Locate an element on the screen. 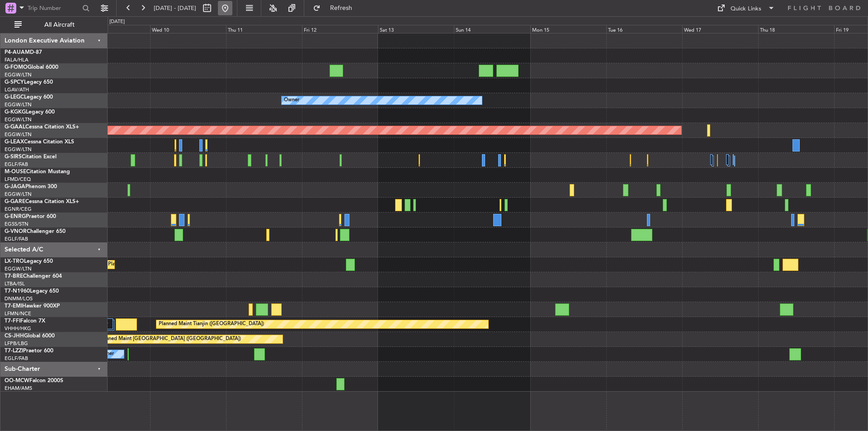 The width and height of the screenshot is (868, 431). span: T7-FFI is located at coordinates (12, 320).